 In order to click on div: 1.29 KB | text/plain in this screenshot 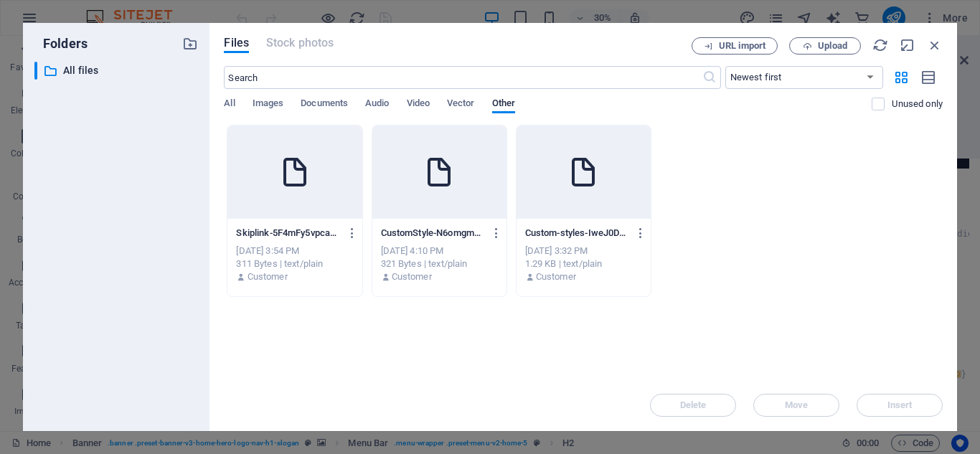, I will do `click(583, 264)`.